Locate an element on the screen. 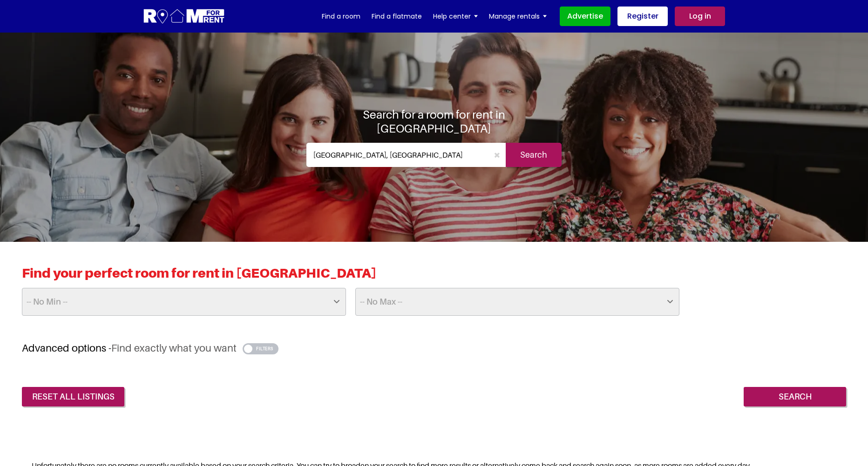 The height and width of the screenshot is (466, 868). a: Find a room is located at coordinates (340, 16).